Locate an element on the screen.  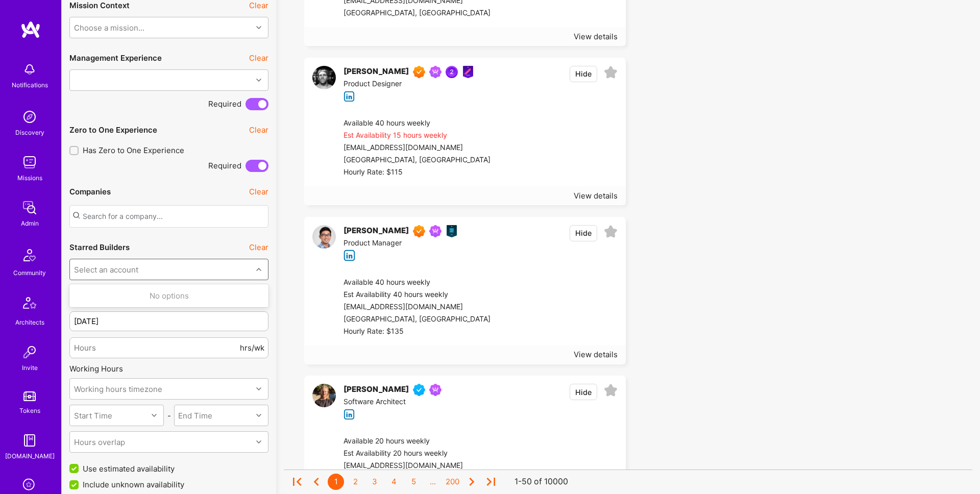
div: Hourly Rate: $115 is located at coordinates (417, 173).